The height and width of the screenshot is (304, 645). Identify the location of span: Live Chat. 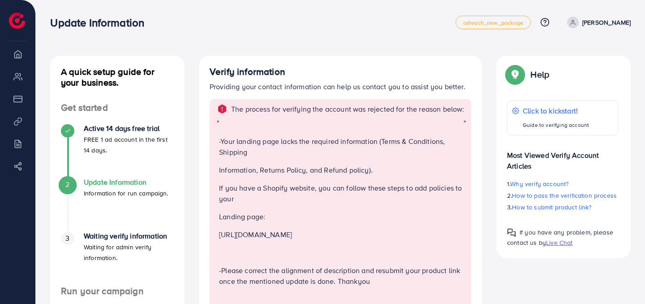
(559, 242).